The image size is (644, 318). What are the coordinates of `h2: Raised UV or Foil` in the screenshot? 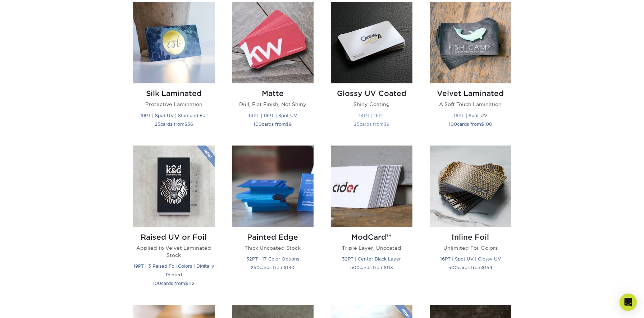 It's located at (174, 237).